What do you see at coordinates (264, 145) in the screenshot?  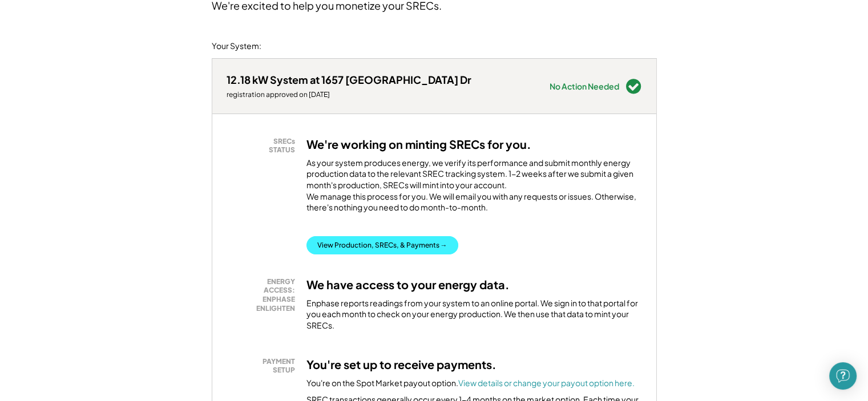 I see `div: SRECs STATUS` at bounding box center [264, 145].